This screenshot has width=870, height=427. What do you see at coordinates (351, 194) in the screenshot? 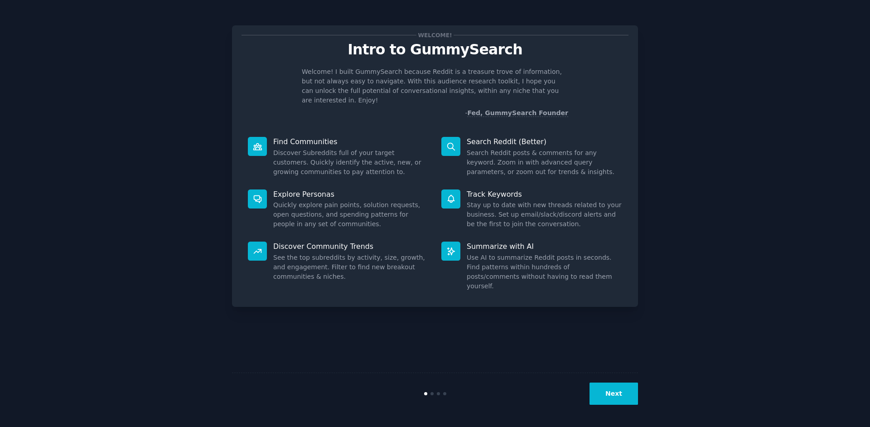
I see `p: Explore Personas` at bounding box center [351, 194].